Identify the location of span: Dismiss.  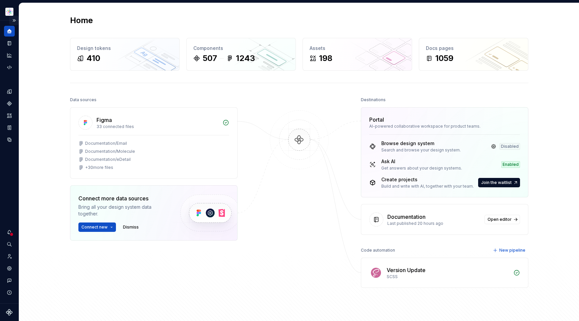
(131, 227).